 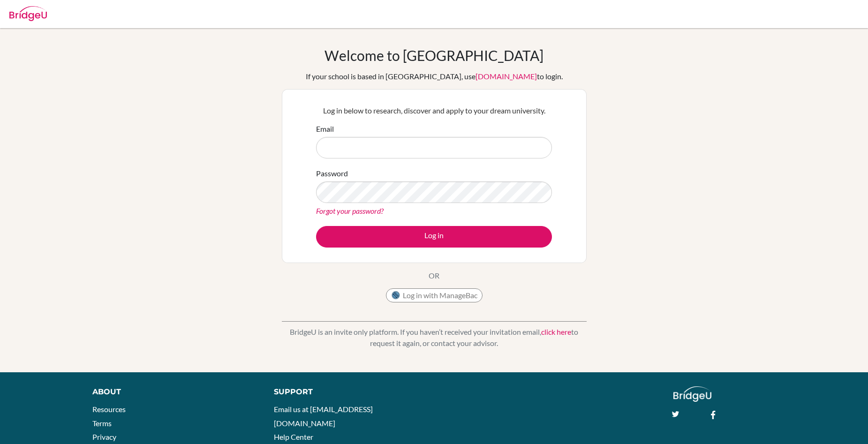 I want to click on a: Resources, so click(x=109, y=409).